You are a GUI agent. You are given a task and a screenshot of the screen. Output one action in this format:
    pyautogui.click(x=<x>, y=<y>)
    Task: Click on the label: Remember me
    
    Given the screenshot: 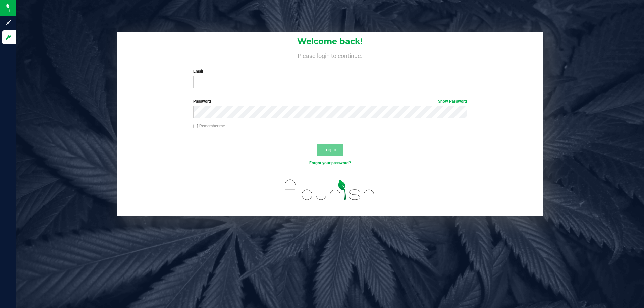 What is the action you would take?
    pyautogui.click(x=209, y=126)
    